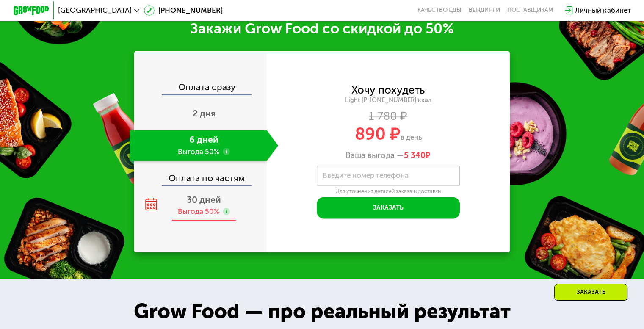  I want to click on span: в день, so click(411, 137).